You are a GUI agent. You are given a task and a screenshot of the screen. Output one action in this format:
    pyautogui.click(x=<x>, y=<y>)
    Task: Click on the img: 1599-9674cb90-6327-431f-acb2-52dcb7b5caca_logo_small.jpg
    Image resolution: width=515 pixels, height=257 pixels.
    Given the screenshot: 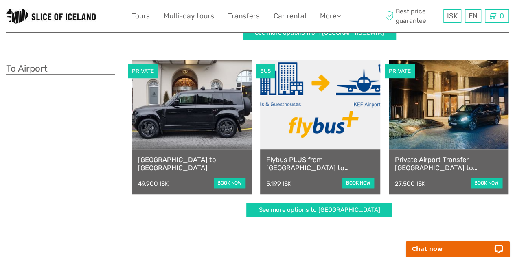 What is the action you would take?
    pyautogui.click(x=51, y=16)
    